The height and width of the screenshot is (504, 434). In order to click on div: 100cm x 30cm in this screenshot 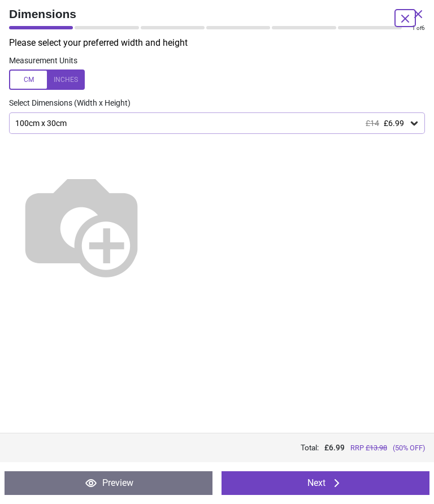, I will do `click(211, 123)`.